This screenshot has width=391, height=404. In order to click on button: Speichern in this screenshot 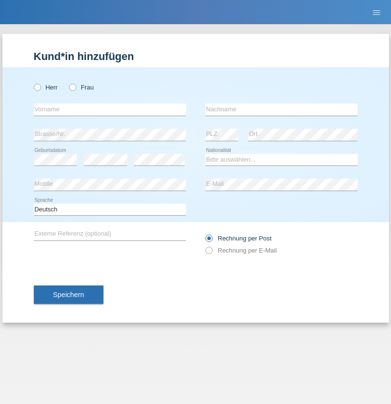, I will do `click(69, 295)`.